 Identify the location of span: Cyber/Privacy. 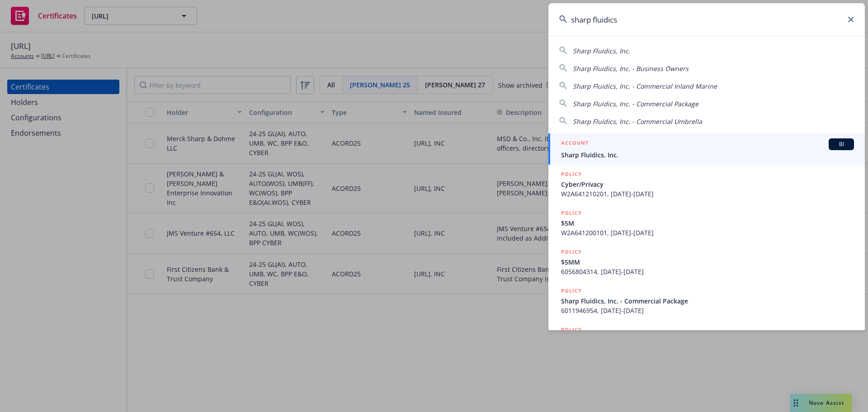
(708, 184).